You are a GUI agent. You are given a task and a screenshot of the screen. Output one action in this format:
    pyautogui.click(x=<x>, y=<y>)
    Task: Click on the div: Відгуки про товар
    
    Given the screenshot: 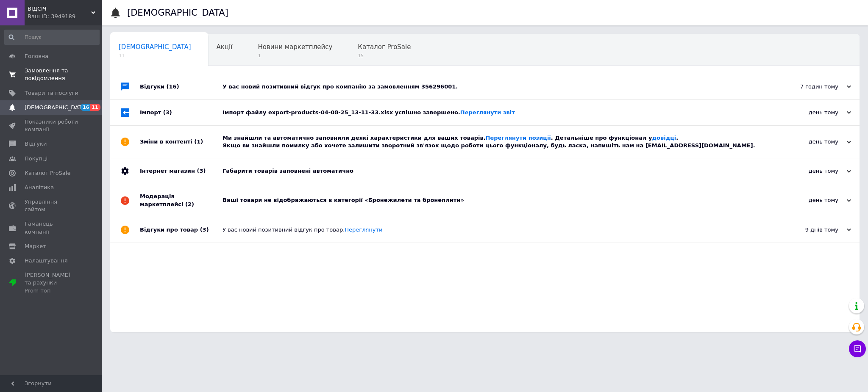 What is the action you would take?
    pyautogui.click(x=181, y=230)
    